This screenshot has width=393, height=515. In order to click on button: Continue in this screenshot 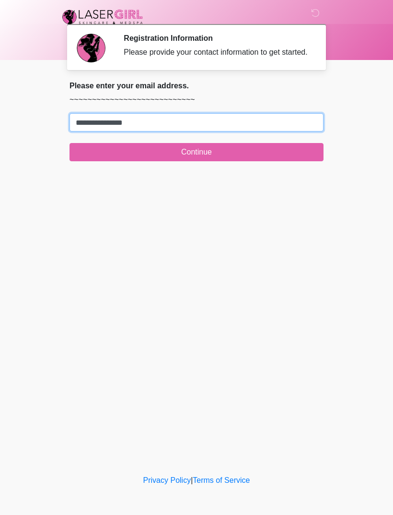, I will do `click(197, 152)`.